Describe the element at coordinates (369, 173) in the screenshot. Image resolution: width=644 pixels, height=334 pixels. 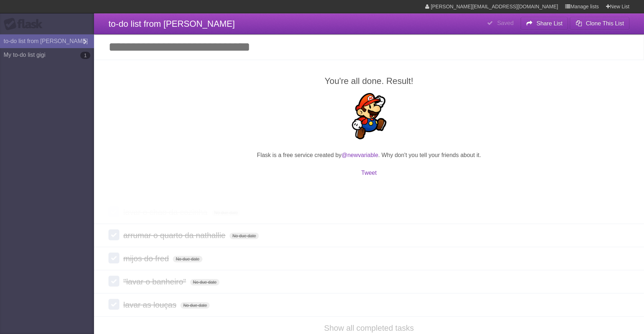
I see `a: Tweet` at that location.